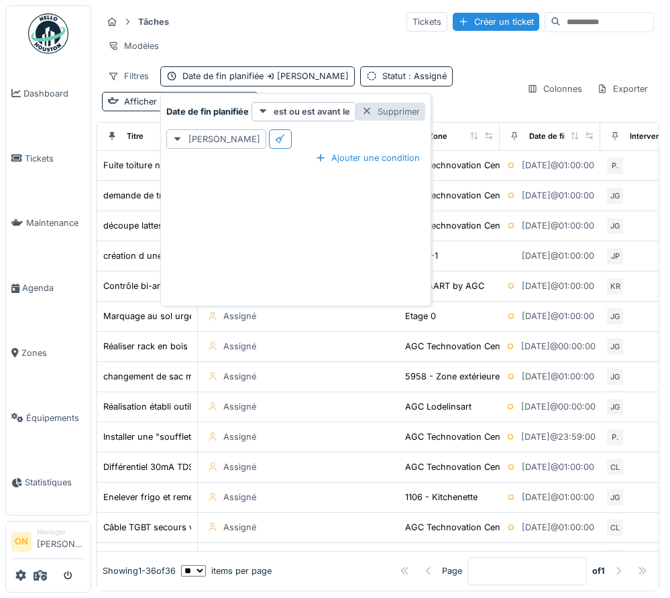  What do you see at coordinates (421, 316) in the screenshot?
I see `div: Etage 0` at bounding box center [421, 316].